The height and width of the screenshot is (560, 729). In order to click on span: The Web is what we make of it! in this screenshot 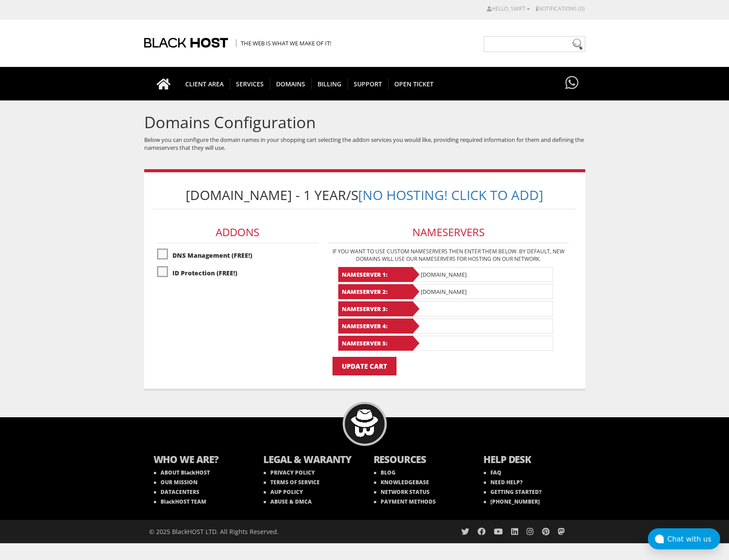, I will do `click(284, 43)`.